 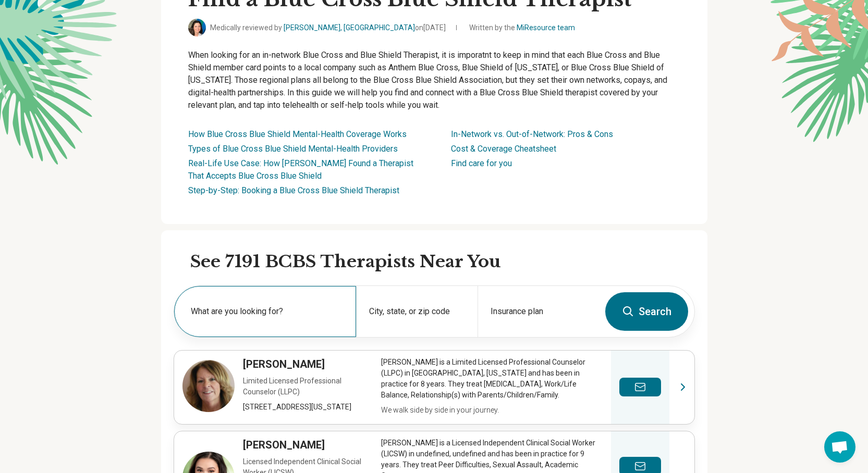 I want to click on span: Medically reviewed by, so click(x=328, y=28).